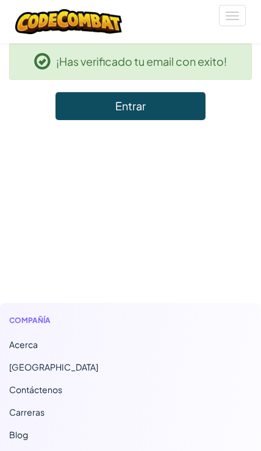  What do you see at coordinates (68, 21) in the screenshot?
I see `img: CodeCombat logo` at bounding box center [68, 21].